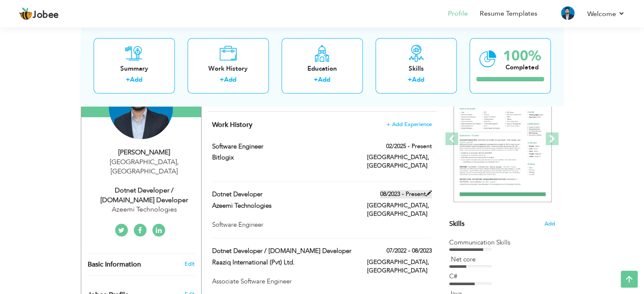  I want to click on label: 08/2023 - Present, so click(406, 194).